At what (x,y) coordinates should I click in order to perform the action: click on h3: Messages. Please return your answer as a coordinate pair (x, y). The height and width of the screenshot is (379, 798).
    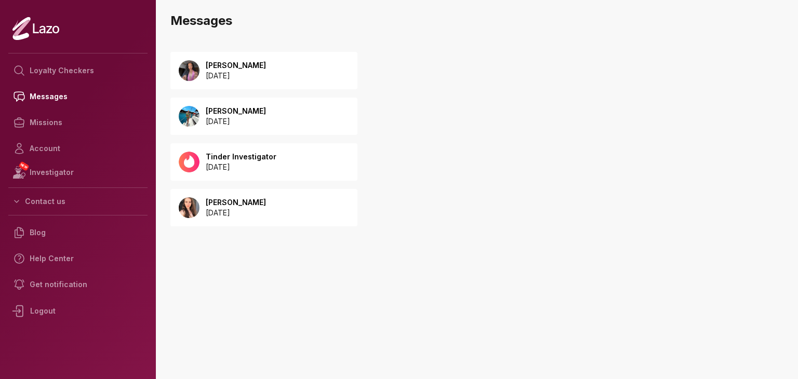
    Looking at the image, I should click on (480, 21).